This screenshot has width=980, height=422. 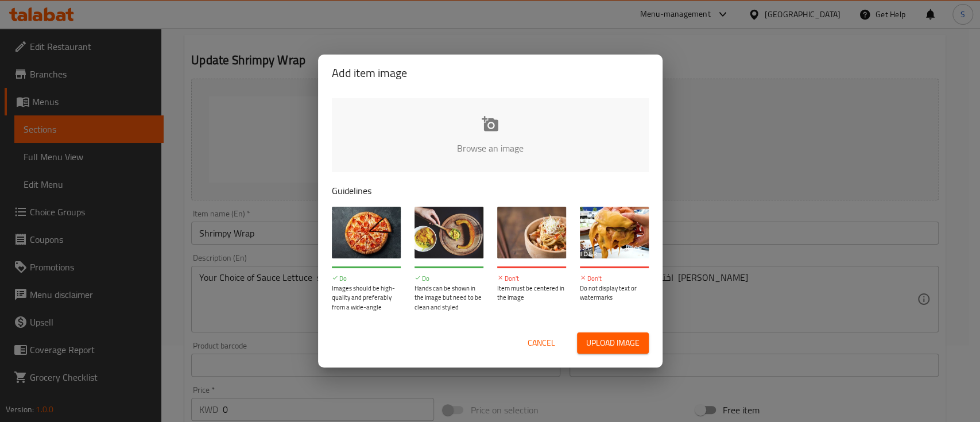 I want to click on p: Item must be centered in the image, so click(x=531, y=293).